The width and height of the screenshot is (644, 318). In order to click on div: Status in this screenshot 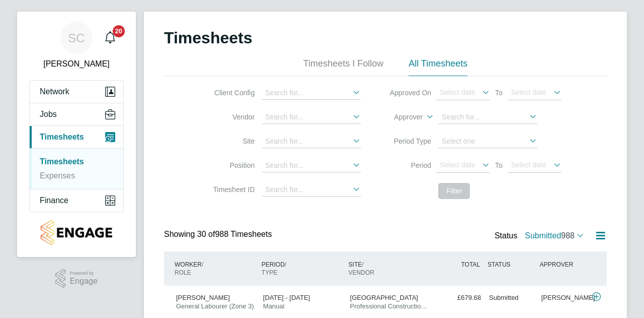, I will do `click(540, 236)`.